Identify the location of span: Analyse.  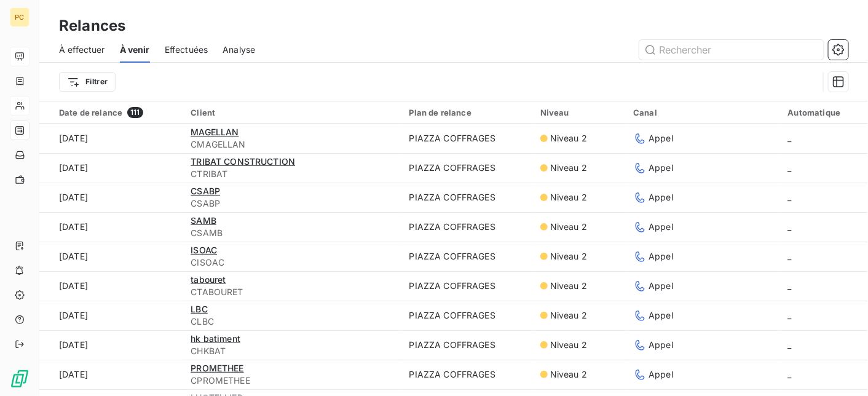
(239, 50).